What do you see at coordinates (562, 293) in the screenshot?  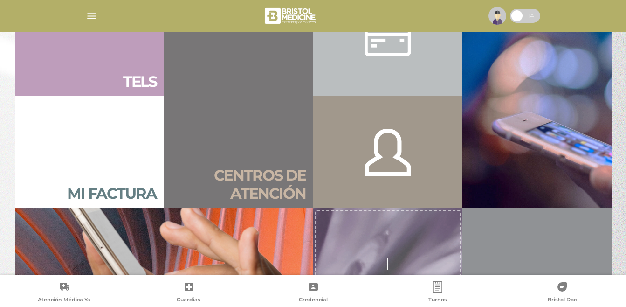 I see `a: Bristol Doc` at bounding box center [562, 293].